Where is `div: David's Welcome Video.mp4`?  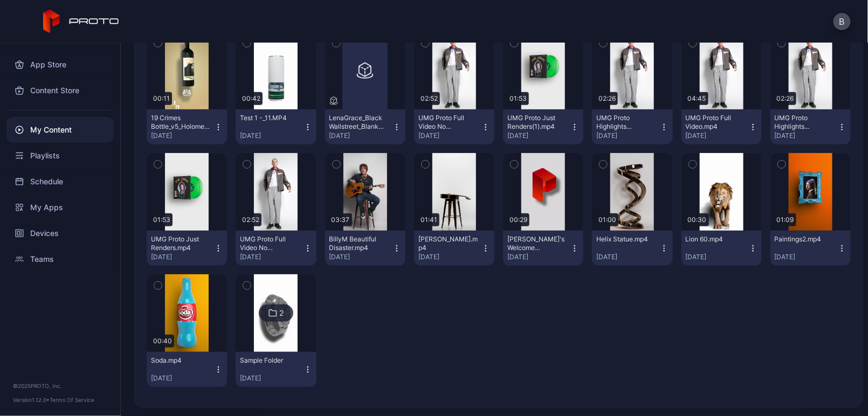 div: David's Welcome Video.mp4 is located at coordinates (537, 243).